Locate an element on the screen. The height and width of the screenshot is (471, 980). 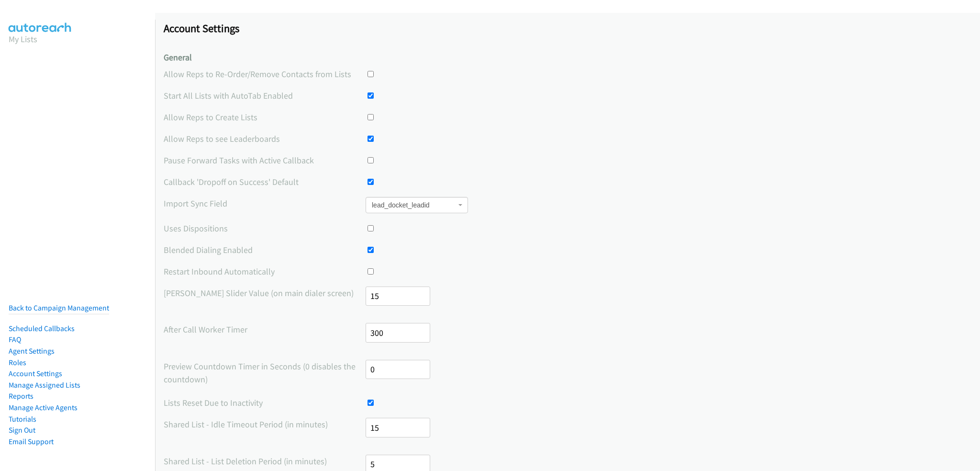
label: Allow Reps to Re-Order/Remove Contacts from Lists is located at coordinates (265, 74).